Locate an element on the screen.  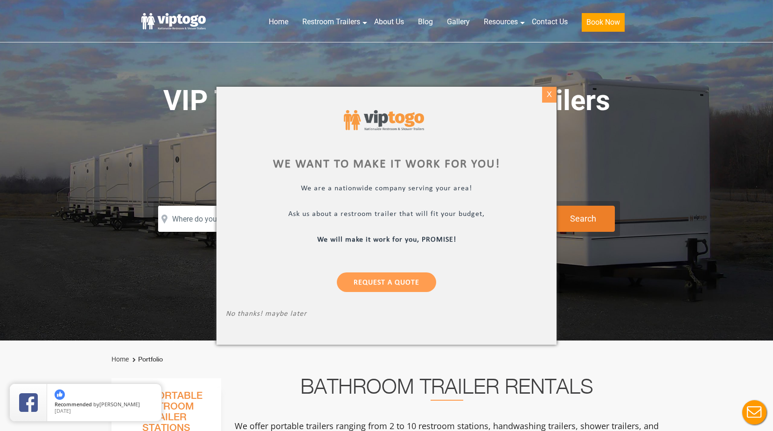
div: X is located at coordinates (549, 95).